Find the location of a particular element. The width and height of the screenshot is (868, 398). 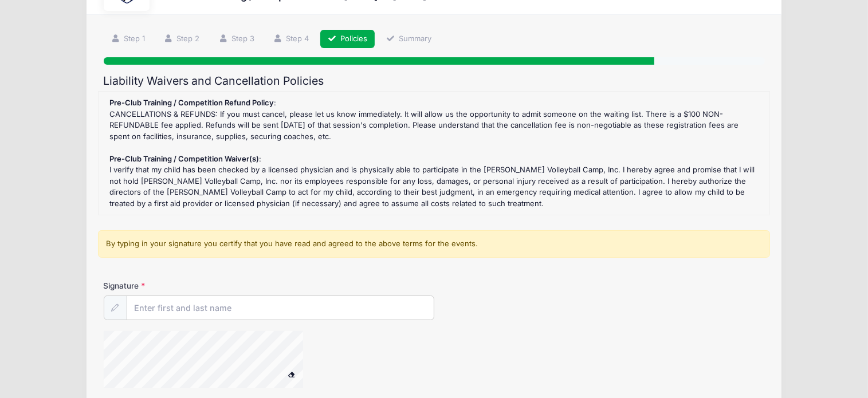

label: Signature is located at coordinates (186, 286).